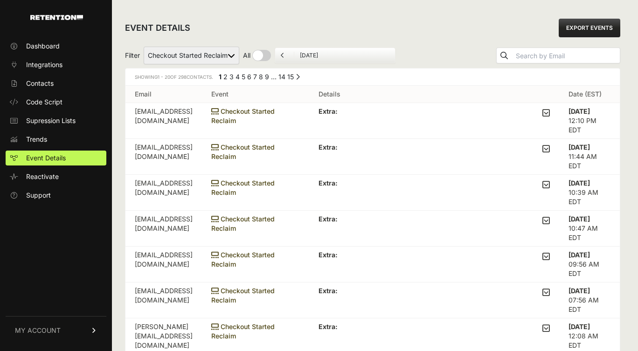 This screenshot has width=638, height=351. I want to click on span: Integrations, so click(44, 65).